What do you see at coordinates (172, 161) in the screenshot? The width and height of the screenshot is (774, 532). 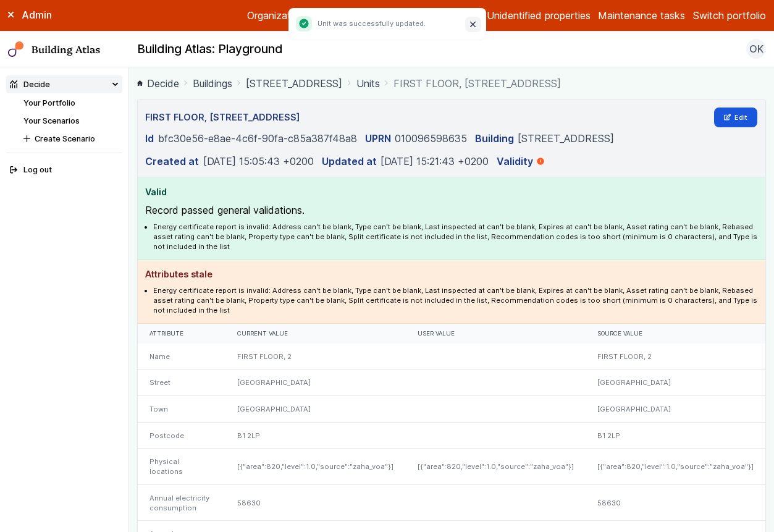 I see `dt: Created at` at bounding box center [172, 161].